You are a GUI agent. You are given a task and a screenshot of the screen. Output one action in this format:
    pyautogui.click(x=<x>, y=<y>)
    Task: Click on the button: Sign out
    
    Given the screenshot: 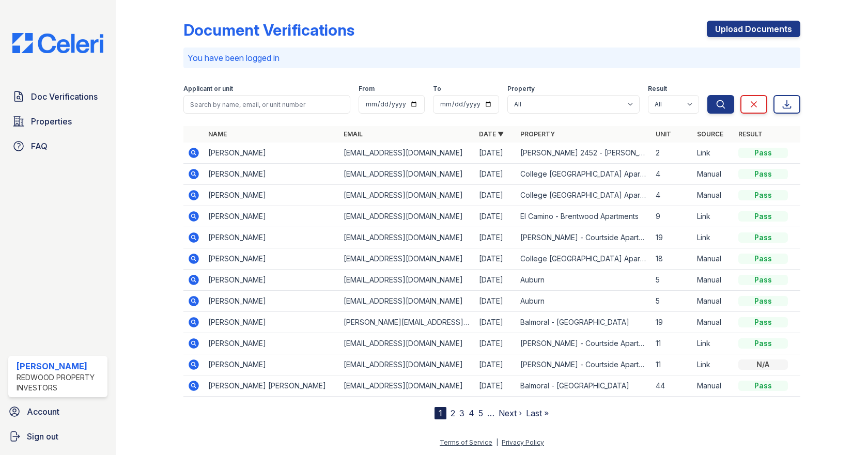 What is the action you would take?
    pyautogui.click(x=58, y=436)
    